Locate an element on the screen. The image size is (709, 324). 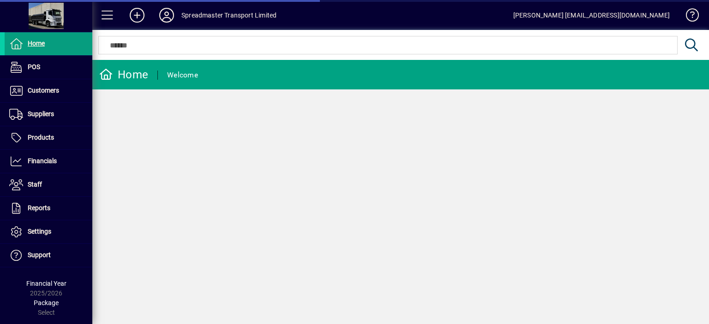
button: Profile is located at coordinates (167, 15).